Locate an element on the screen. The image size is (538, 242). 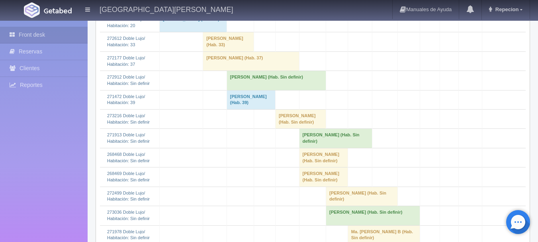
a: 268469 Doble Lujo/Habitación: Sin definir is located at coordinates (128, 176).